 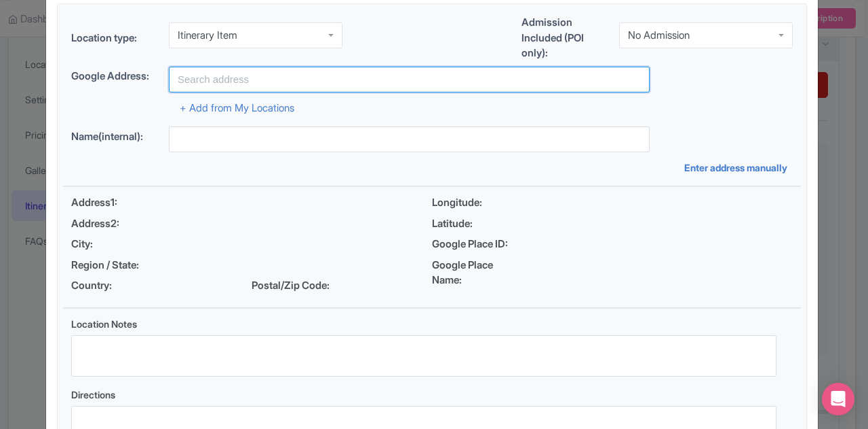 What do you see at coordinates (117, 244) in the screenshot?
I see `span: City:` at bounding box center [117, 244].